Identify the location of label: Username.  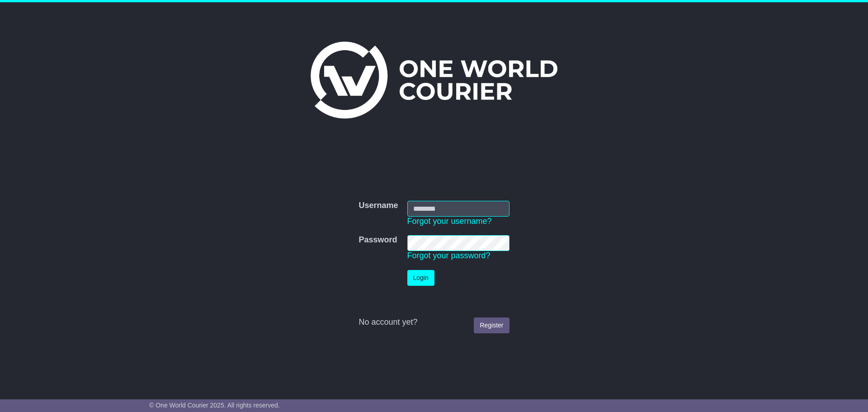
(378, 206).